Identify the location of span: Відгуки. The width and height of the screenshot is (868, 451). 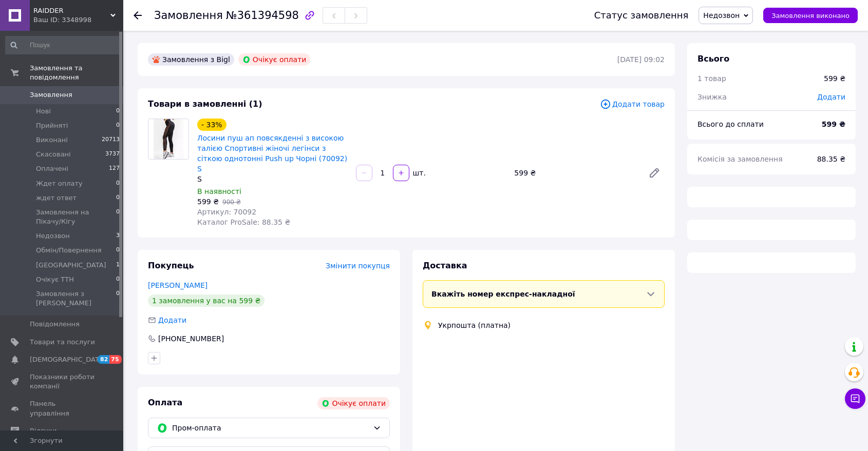
(43, 431).